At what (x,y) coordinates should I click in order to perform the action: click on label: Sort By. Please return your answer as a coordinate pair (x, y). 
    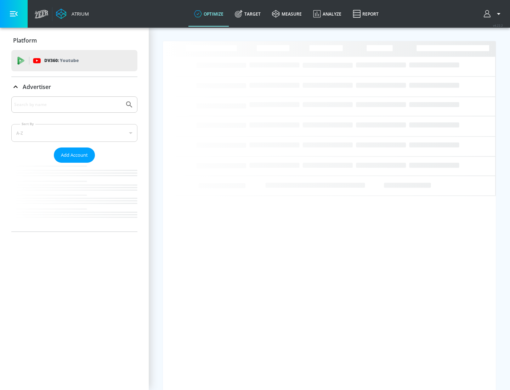
    Looking at the image, I should click on (28, 124).